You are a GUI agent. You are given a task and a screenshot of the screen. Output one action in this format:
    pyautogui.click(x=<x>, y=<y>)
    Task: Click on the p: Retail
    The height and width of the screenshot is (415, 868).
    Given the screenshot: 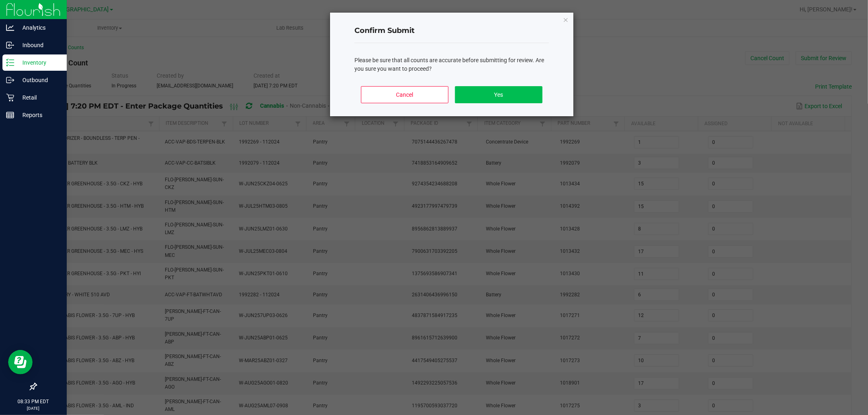 What is the action you would take?
    pyautogui.click(x=39, y=97)
    